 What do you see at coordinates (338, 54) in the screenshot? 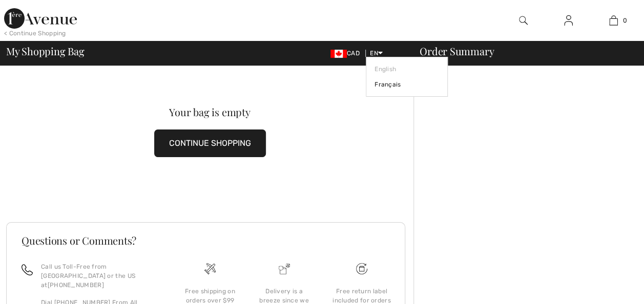
I see `img: Canadian Dollar` at bounding box center [338, 54].